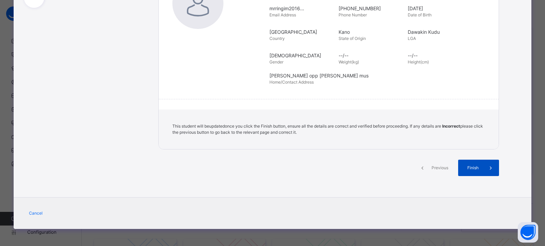 This screenshot has width=545, height=246. I want to click on span: Home/Contact Address, so click(292, 82).